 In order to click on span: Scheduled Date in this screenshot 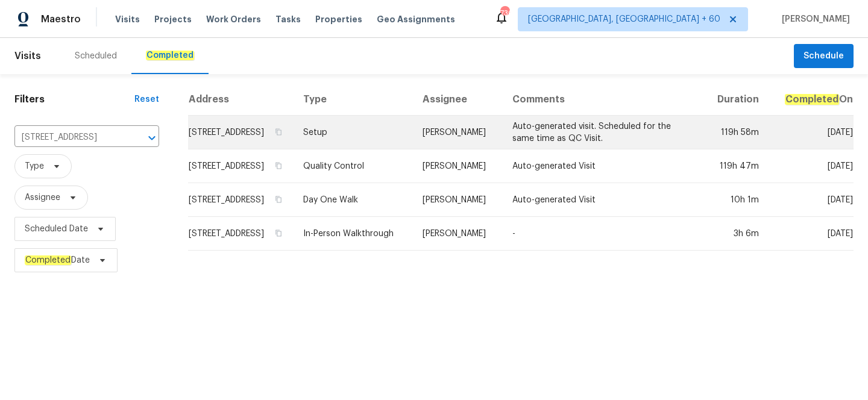, I will do `click(56, 229)`.